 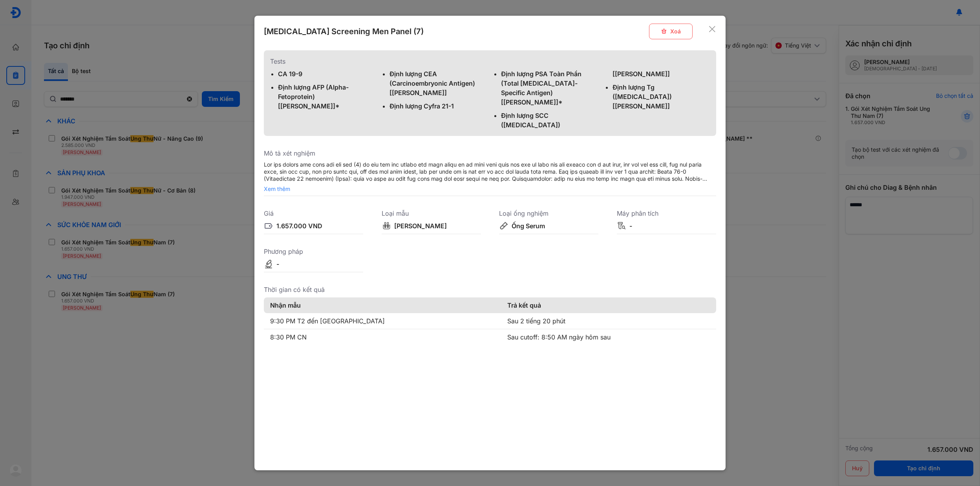 I want to click on div: Máy phân tích, so click(x=667, y=213).